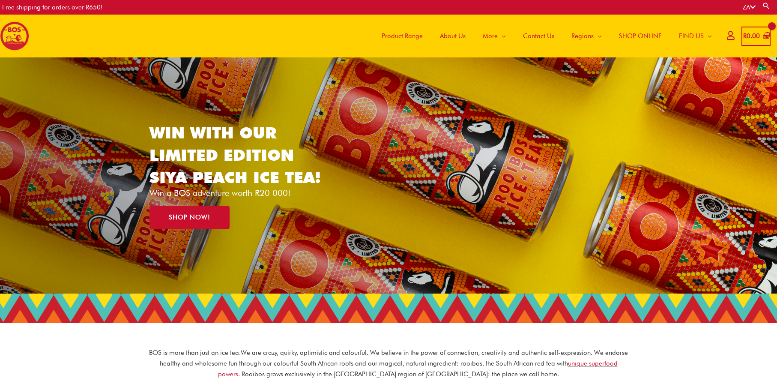  What do you see at coordinates (189, 217) in the screenshot?
I see `a: SHOP NOW!` at bounding box center [189, 217].